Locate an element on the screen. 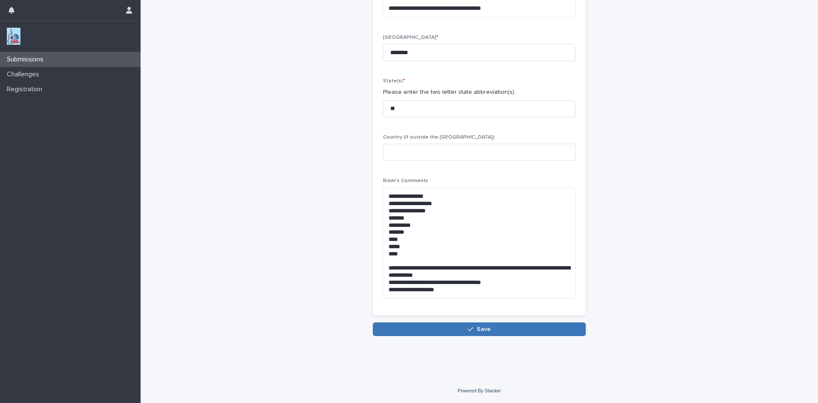 This screenshot has height=403, width=818. p: Registration is located at coordinates (26, 89).